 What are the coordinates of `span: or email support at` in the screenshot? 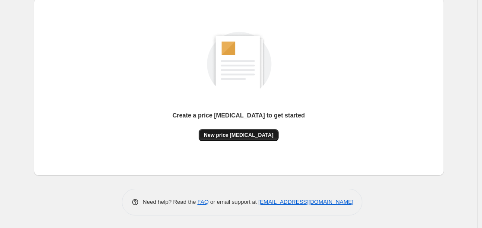 It's located at (233, 202).